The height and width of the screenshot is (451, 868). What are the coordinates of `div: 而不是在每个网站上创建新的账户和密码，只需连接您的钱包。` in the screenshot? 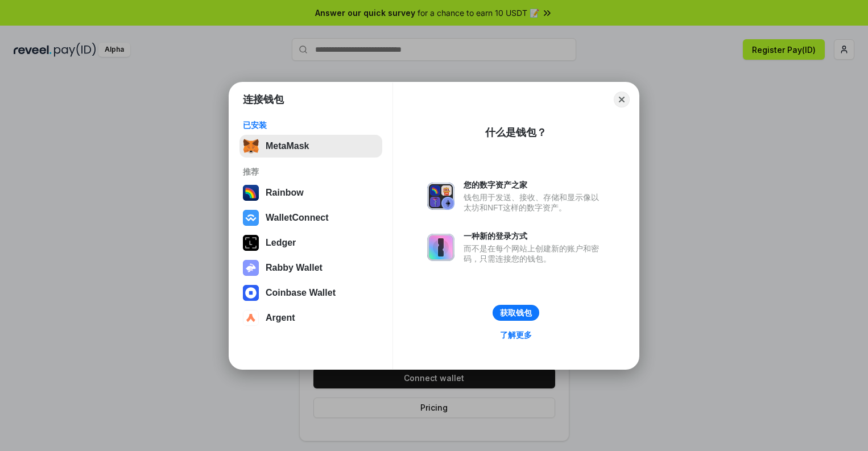 It's located at (534, 254).